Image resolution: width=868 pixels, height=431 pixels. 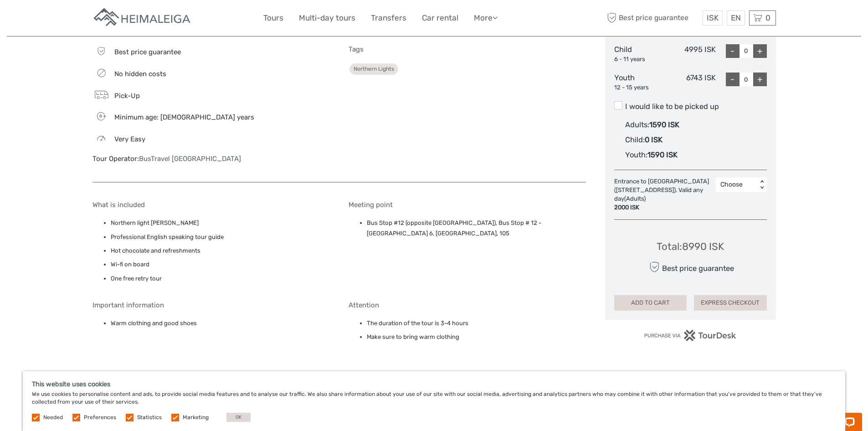 I want to click on label: Statistics, so click(x=150, y=417).